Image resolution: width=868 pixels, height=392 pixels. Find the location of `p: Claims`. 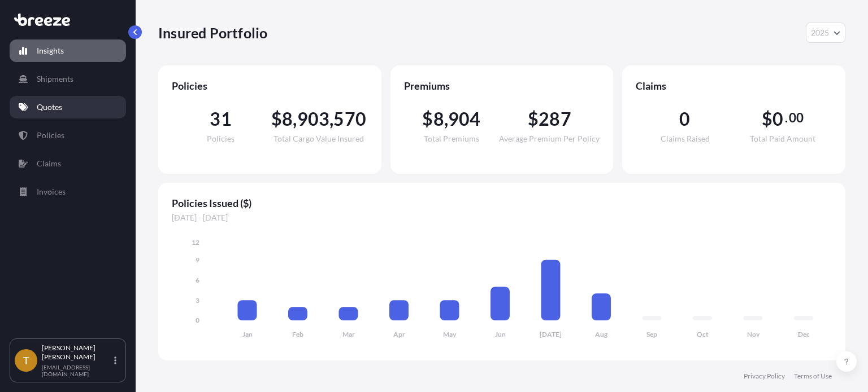

p: Claims is located at coordinates (49, 164).